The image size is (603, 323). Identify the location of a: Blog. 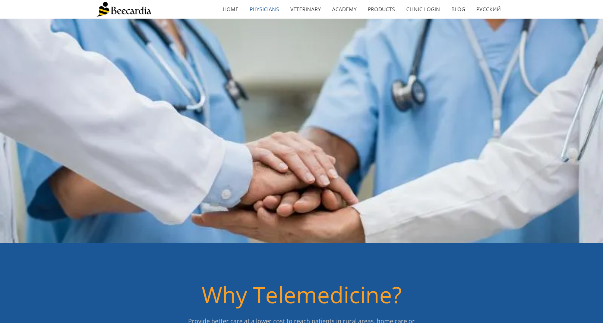
(458, 9).